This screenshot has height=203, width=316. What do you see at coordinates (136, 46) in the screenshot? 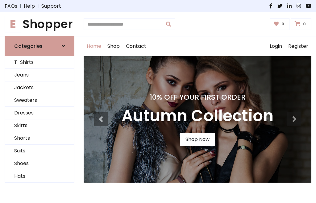
I see `a: Contact` at bounding box center [136, 46].